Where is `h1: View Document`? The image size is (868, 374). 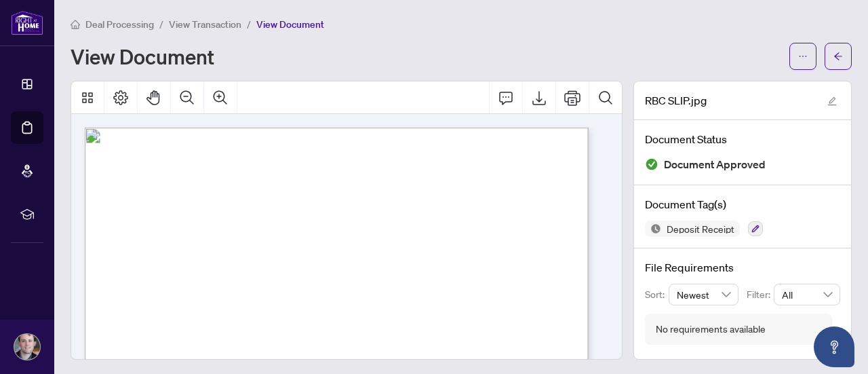 h1: View Document is located at coordinates (142, 56).